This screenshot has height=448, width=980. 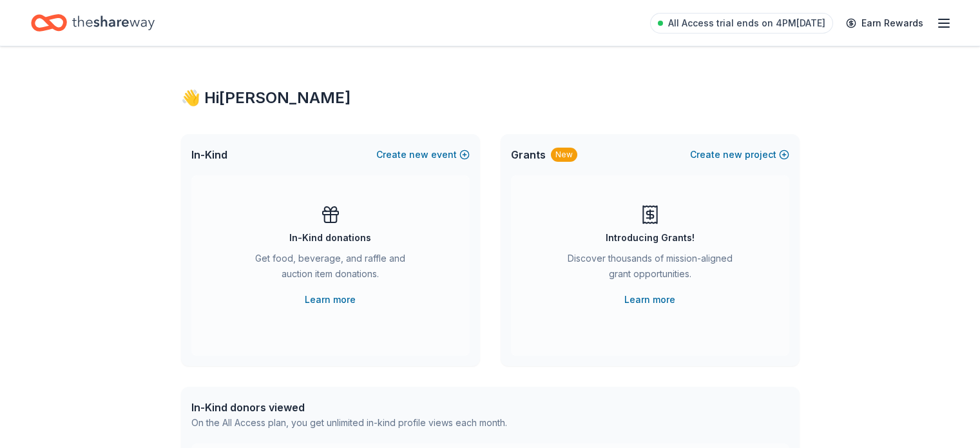 I want to click on div: On the All Access plan, you get unlimited in-kind profile views each month., so click(x=349, y=423).